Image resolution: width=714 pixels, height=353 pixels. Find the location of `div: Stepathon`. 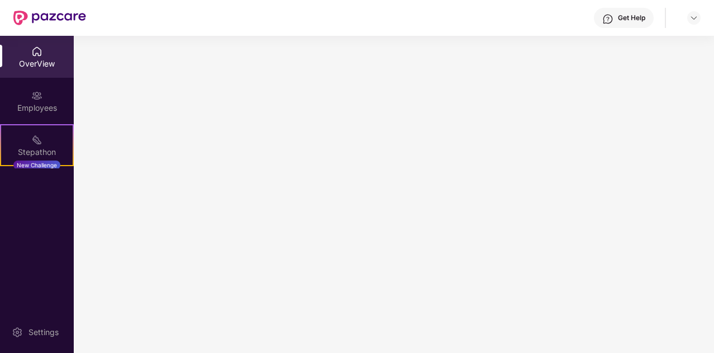

div: Stepathon is located at coordinates (37, 152).